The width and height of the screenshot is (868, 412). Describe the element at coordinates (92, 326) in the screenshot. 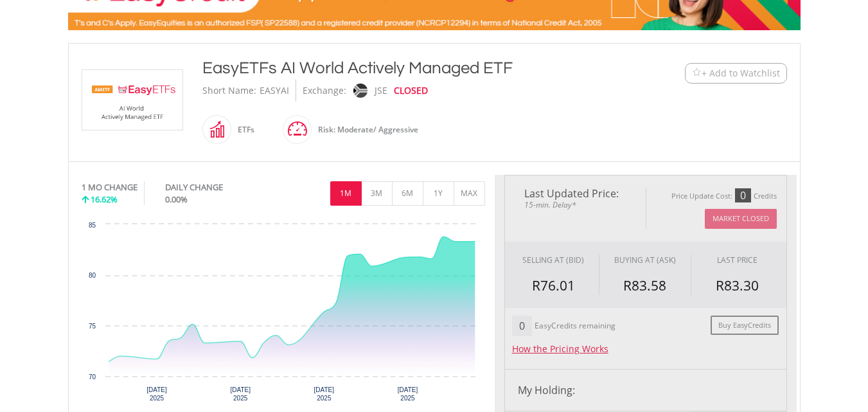

I see `text: 75` at that location.